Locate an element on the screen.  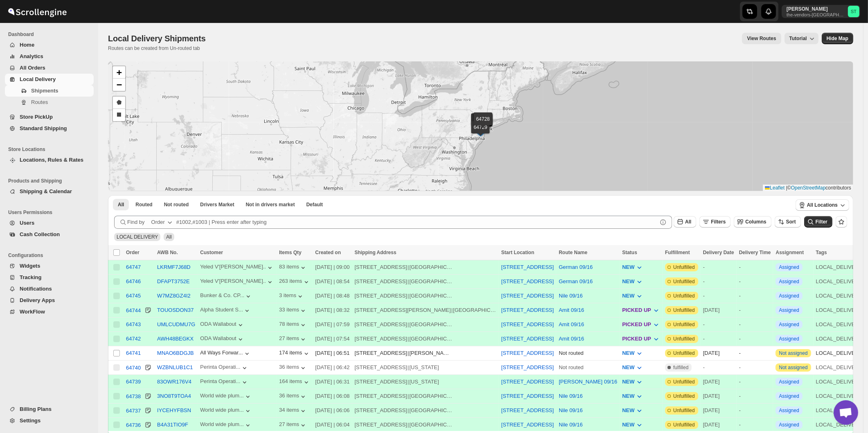
button: Map action label is located at coordinates (837, 39).